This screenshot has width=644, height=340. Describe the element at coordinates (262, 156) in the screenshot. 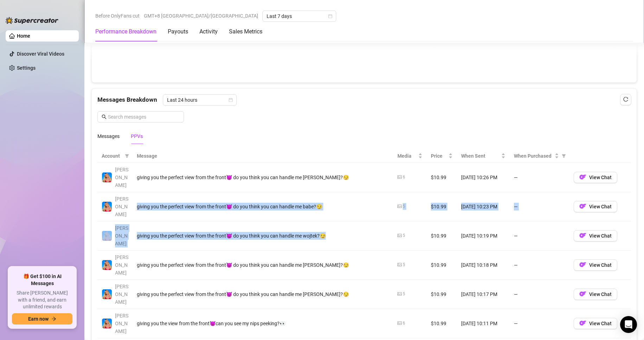

I see `th: Message` at that location.